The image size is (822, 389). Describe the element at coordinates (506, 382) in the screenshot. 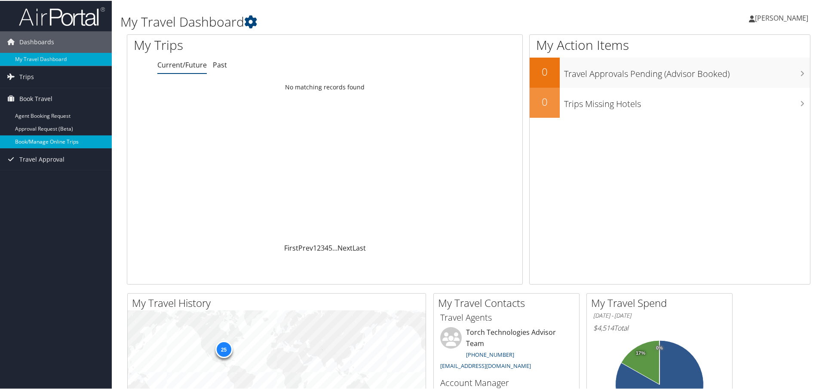

I see `h3: Account Manager` at that location.